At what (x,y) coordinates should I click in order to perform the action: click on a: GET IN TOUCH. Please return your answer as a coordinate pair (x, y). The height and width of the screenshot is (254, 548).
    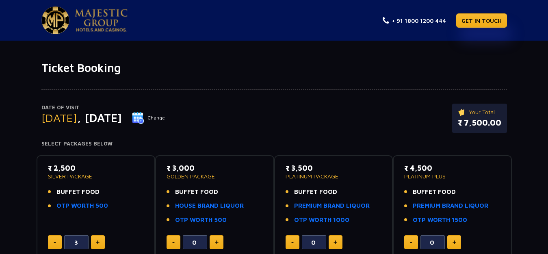
    Looking at the image, I should click on (481, 20).